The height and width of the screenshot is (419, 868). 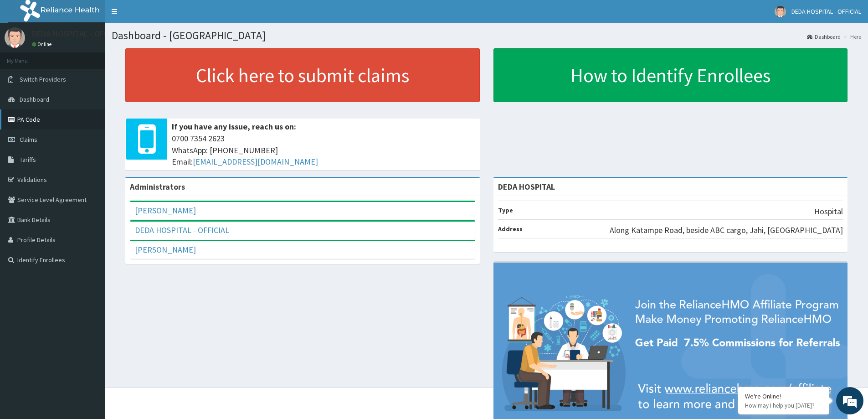 What do you see at coordinates (90, 161) in the screenshot?
I see `span: We're online!` at bounding box center [90, 161].